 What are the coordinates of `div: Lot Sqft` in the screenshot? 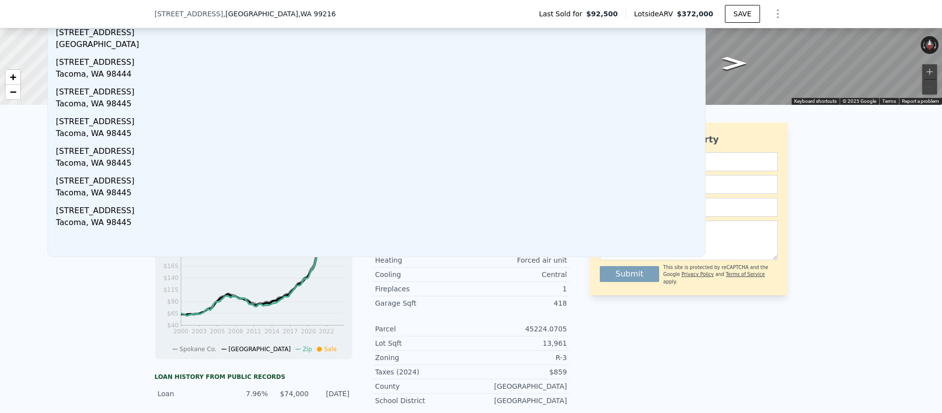 It's located at (423, 343).